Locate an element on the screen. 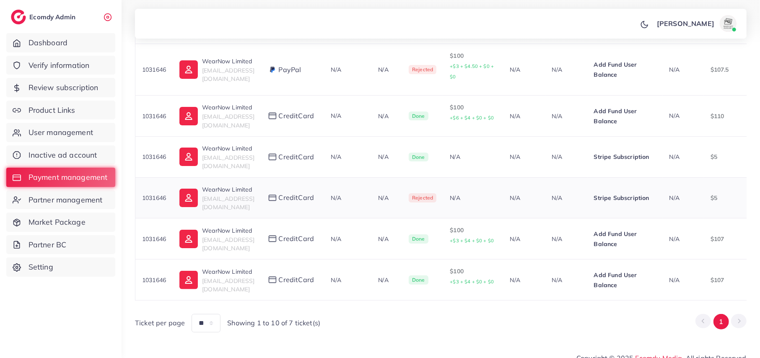 This screenshot has height=358, width=760. a: Partner management is located at coordinates (61, 200).